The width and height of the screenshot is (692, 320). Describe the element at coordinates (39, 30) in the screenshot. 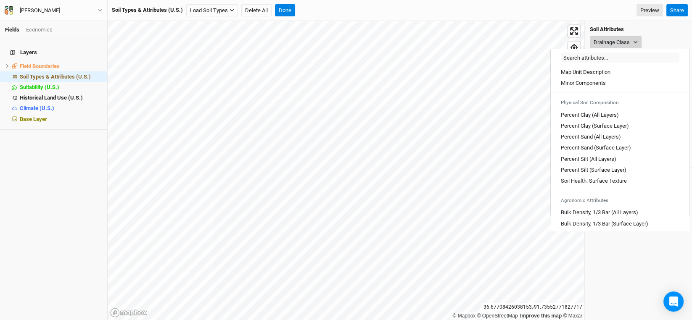

I see `div: Economics` at that location.